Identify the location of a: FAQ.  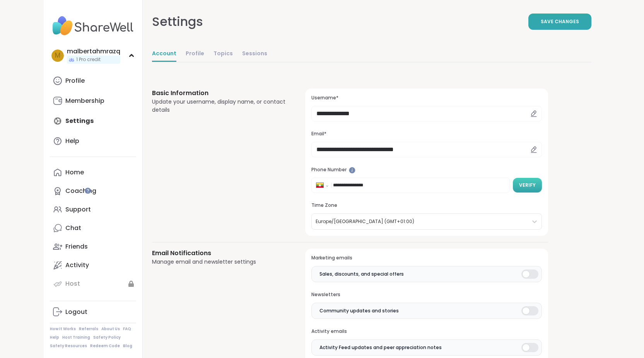
(127, 329).